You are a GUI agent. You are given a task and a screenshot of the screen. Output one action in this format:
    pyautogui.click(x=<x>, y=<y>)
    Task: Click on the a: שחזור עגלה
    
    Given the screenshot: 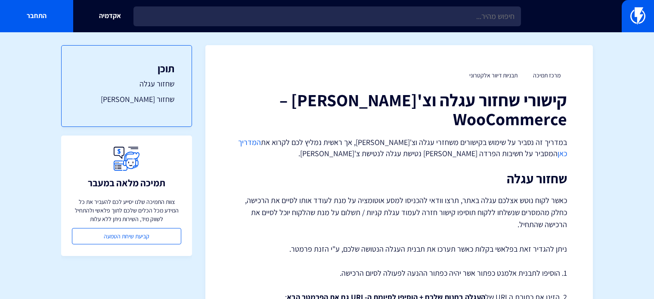 What is the action you would take?
    pyautogui.click(x=127, y=84)
    